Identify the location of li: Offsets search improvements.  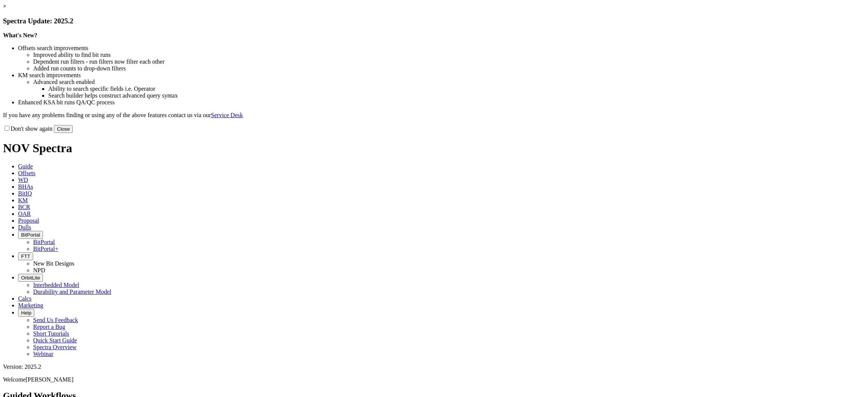
(441, 48).